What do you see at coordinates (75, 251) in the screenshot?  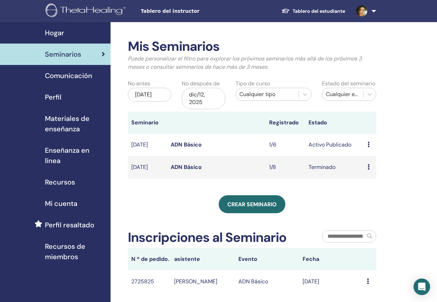 I see `span: Recursos de miembros` at bounding box center [75, 251].